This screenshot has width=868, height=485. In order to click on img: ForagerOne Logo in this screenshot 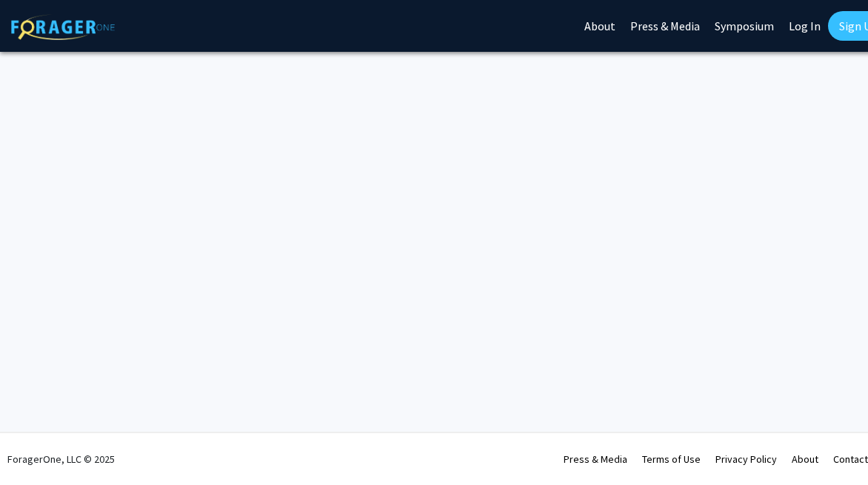, I will do `click(63, 26)`.